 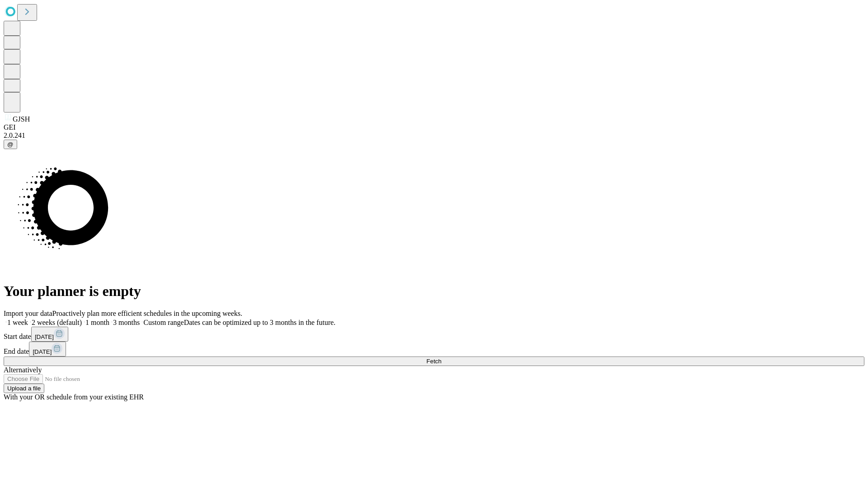 I want to click on span: Fetch, so click(x=433, y=361).